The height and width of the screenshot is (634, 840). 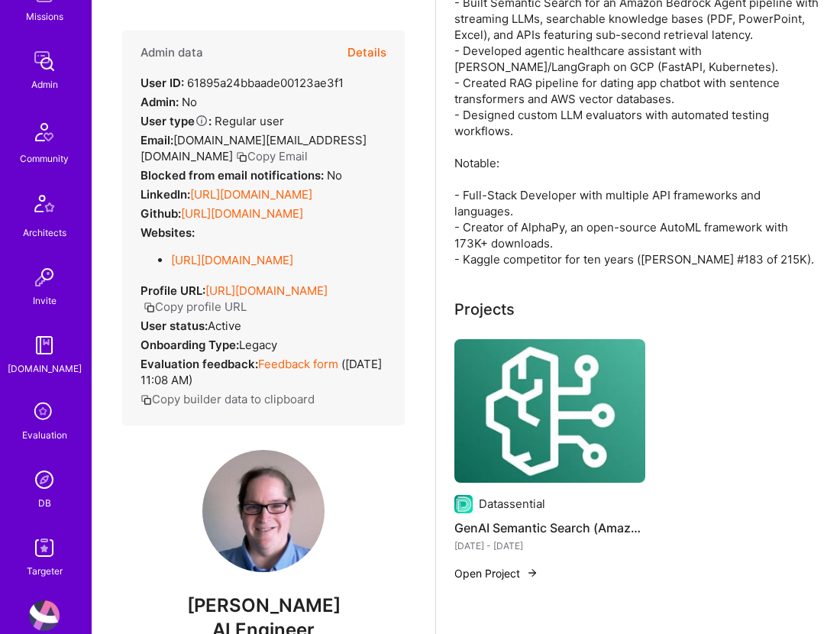 I want to click on button: Copy Email, so click(x=272, y=156).